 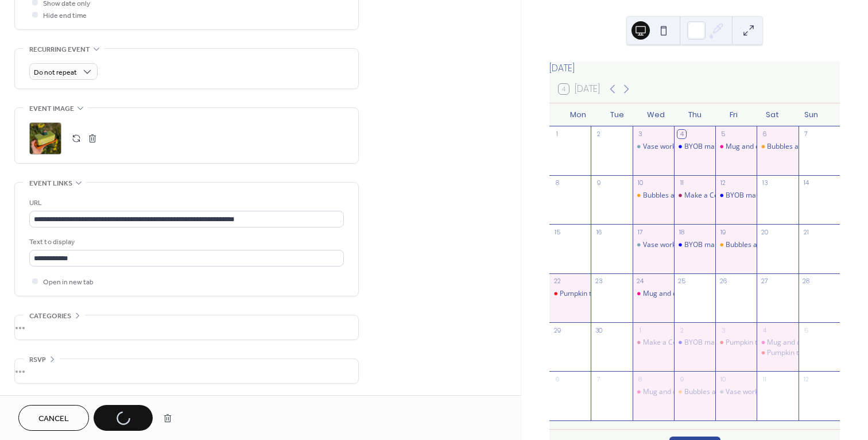 I want to click on div: 18, so click(x=682, y=232).